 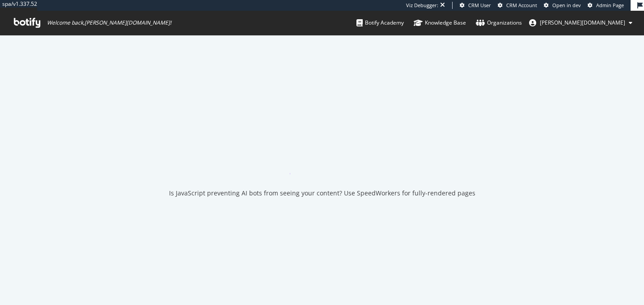 What do you see at coordinates (499, 23) in the screenshot?
I see `a: Organizations` at bounding box center [499, 23].